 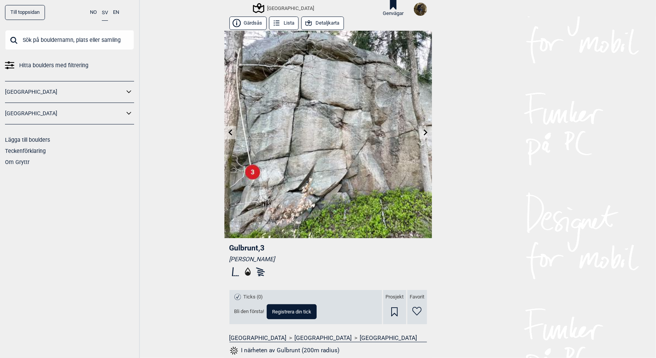 I want to click on input: Sök på bouldernamn, plats eller samling, so click(x=70, y=40).